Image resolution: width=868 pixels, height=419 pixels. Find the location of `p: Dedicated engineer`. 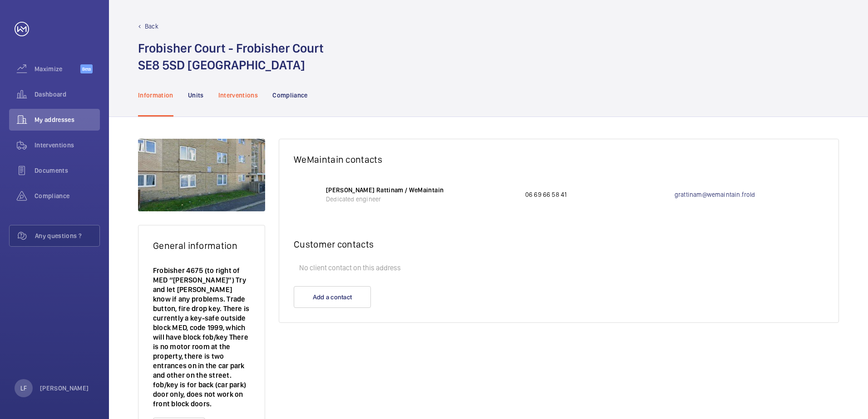

p: Dedicated engineer is located at coordinates (421, 199).